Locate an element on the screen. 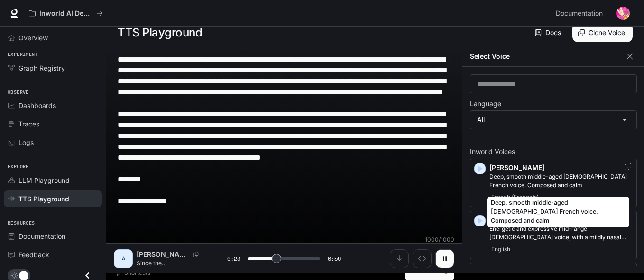  a: Overview is located at coordinates (52, 37).